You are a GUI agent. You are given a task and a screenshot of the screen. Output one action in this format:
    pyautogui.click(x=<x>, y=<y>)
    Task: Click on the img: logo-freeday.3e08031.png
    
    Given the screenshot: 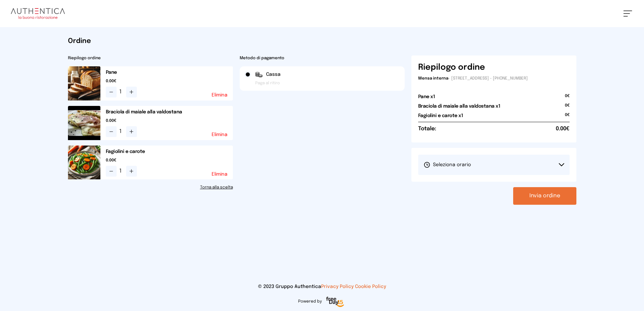 What is the action you would take?
    pyautogui.click(x=335, y=302)
    